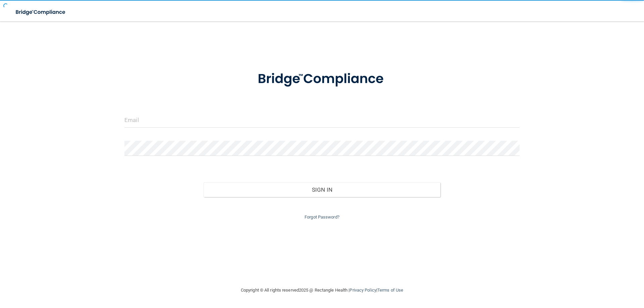 The image size is (644, 308). I want to click on a: Forgot Password?, so click(322, 217).